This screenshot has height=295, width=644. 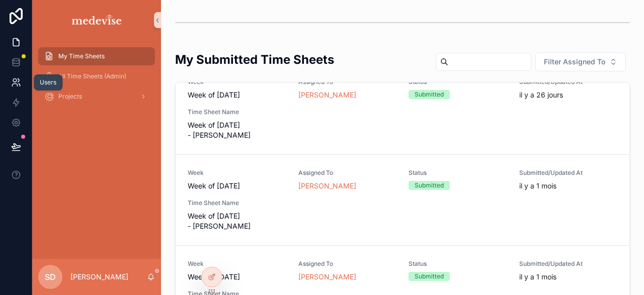 I want to click on span: Filter Assigned To, so click(x=575, y=61).